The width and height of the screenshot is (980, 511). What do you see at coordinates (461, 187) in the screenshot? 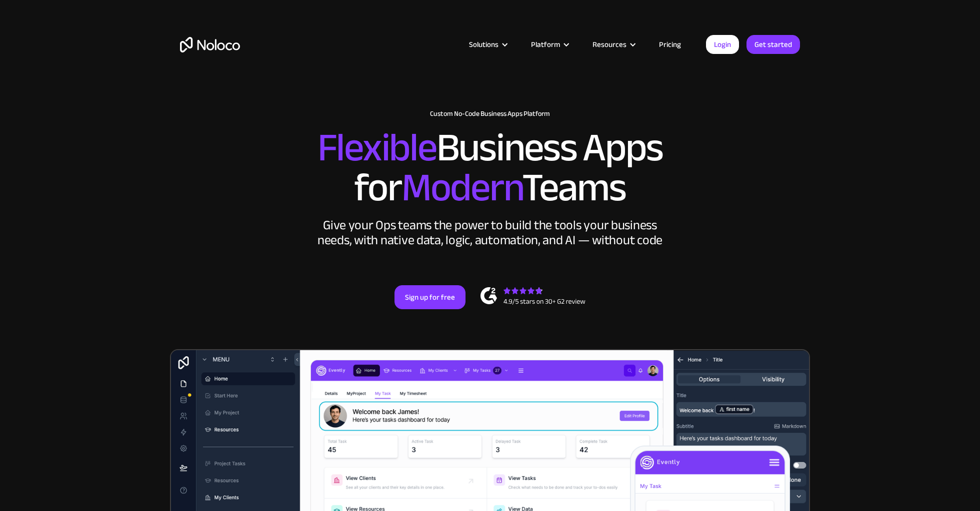
I see `span: Modern` at bounding box center [461, 187].